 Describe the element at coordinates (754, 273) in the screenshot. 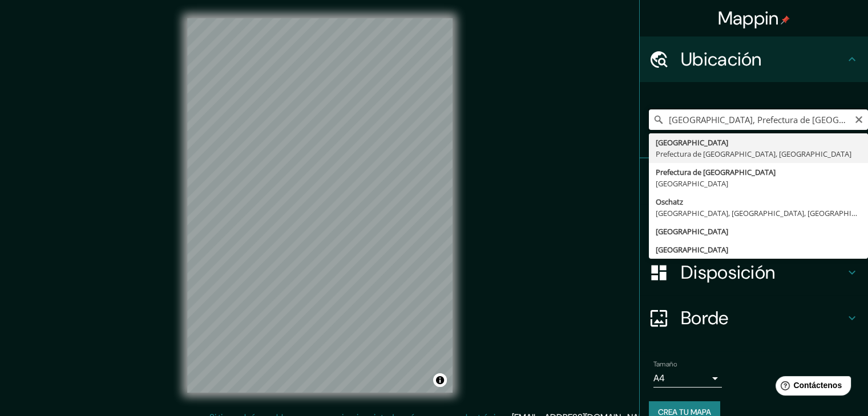

I see `div: Disposición` at that location.